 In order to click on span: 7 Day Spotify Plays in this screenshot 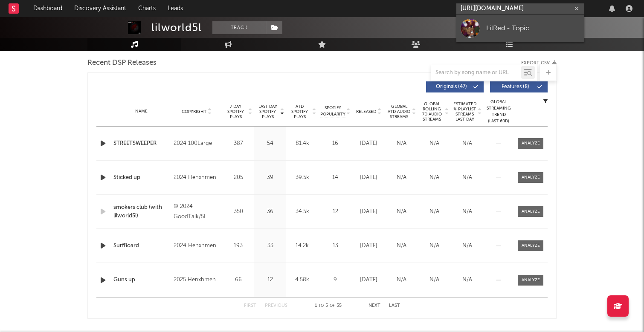, I will do `click(236, 112)`.